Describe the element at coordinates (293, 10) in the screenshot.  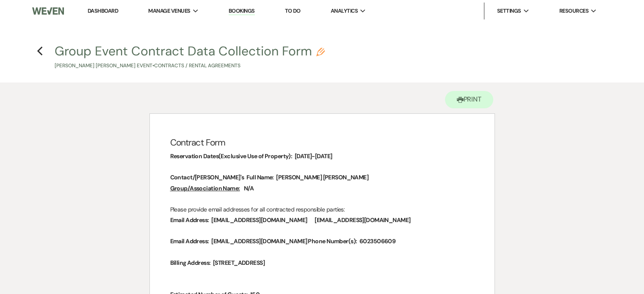
I see `a: To Do` at that location.